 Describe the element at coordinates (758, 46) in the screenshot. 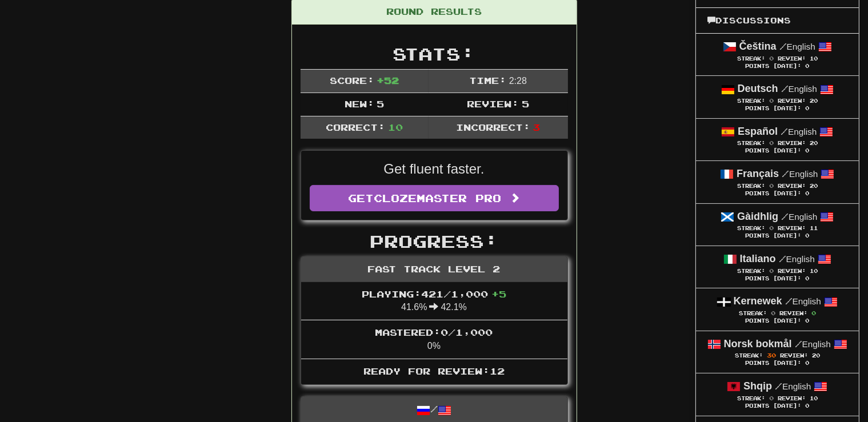

I see `strong: Čeština` at that location.